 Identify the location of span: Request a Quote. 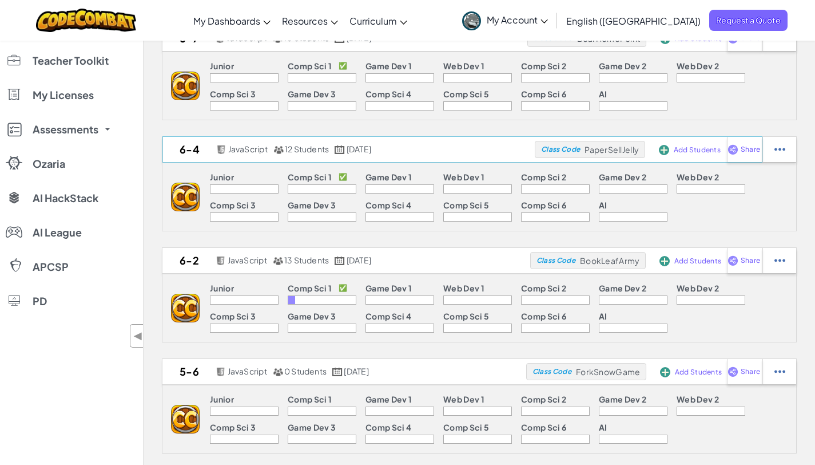
(748, 20).